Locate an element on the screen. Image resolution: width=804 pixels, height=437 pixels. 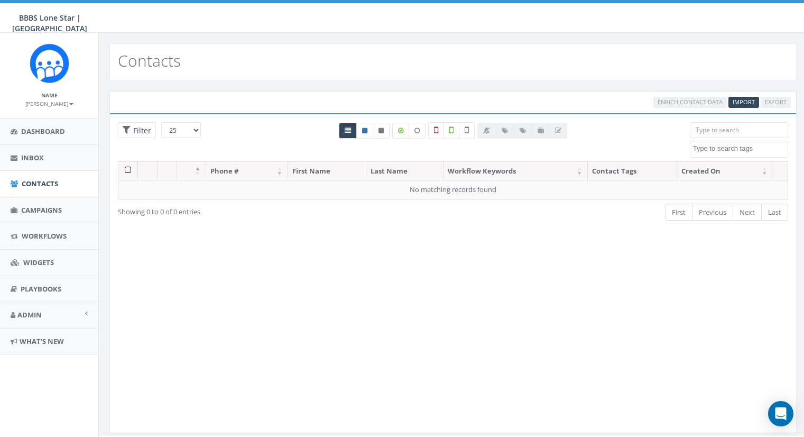
span: CSV files only is located at coordinates (744, 102).